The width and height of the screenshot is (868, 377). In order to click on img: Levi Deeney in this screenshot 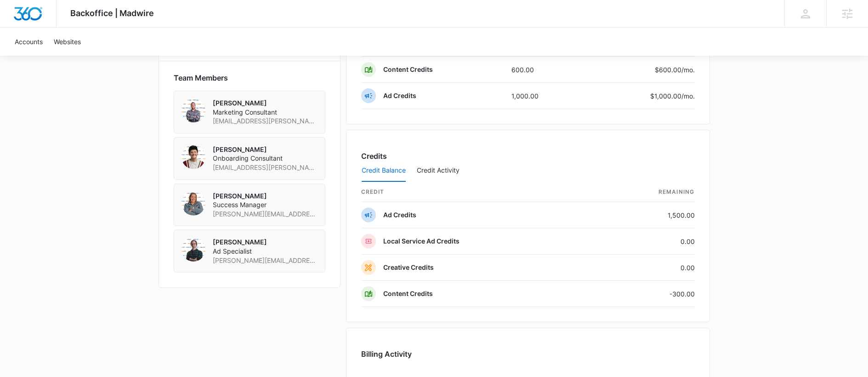, I will do `click(193, 110)`.